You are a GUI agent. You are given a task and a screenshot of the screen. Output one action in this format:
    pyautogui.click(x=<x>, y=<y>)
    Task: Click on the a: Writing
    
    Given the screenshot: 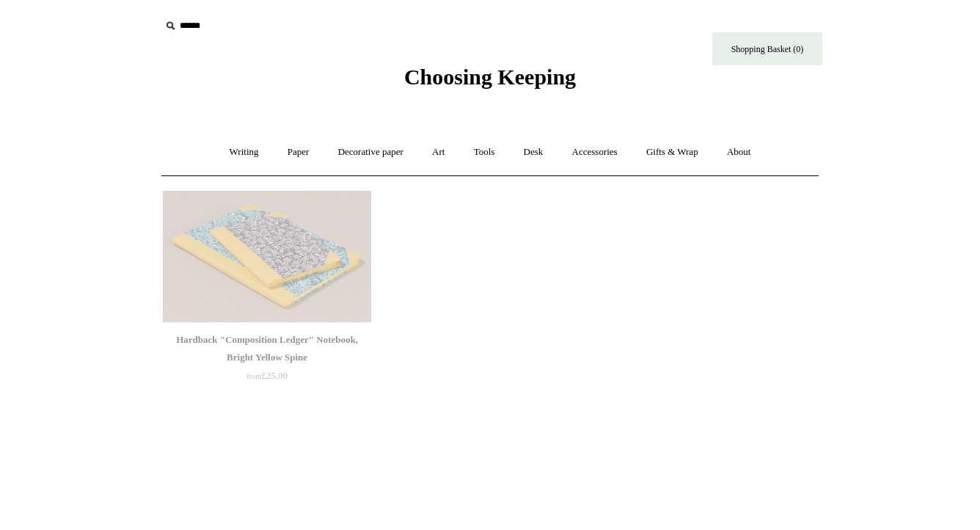 What is the action you would take?
    pyautogui.click(x=245, y=152)
    